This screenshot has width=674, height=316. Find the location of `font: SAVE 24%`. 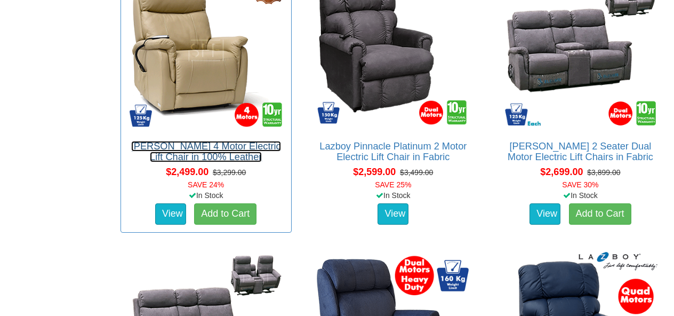

font: SAVE 24% is located at coordinates (206, 185).